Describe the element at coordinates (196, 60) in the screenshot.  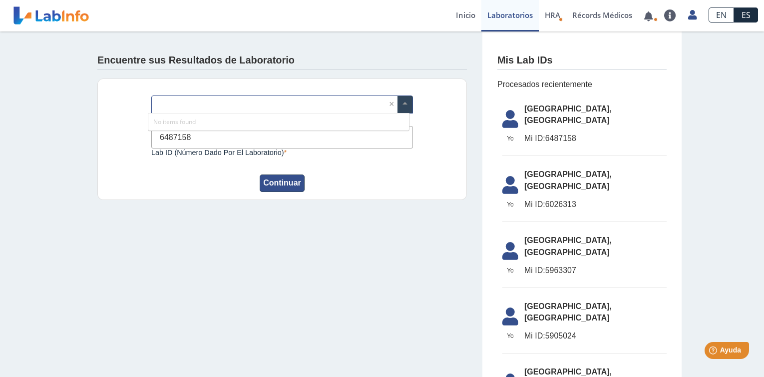
I see `h4: Encuentre sus Resultados de Laboratorio` at that location.